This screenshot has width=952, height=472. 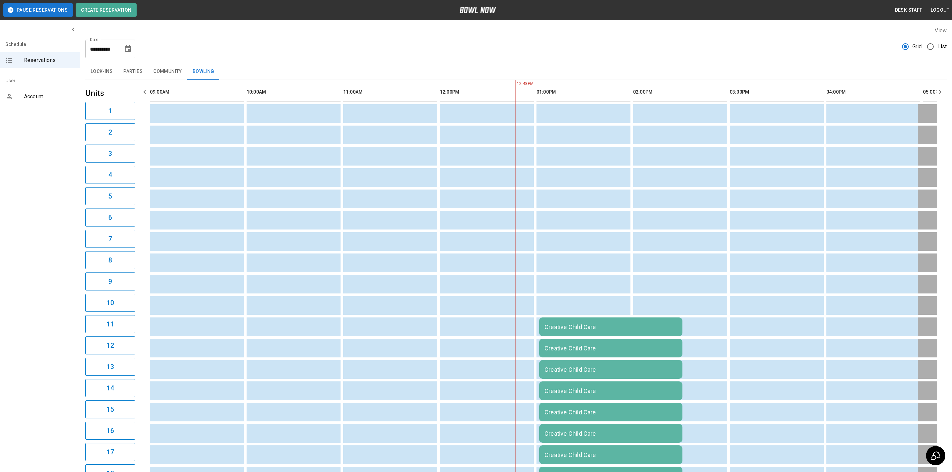 What do you see at coordinates (940, 10) in the screenshot?
I see `button: Logout` at bounding box center [940, 10].